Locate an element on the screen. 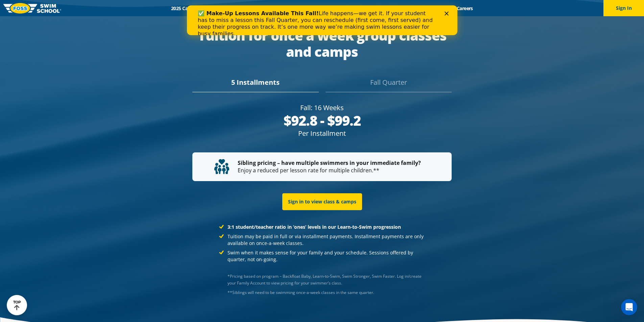 This screenshot has width=644, height=322. a: Swim Path® Program is located at coordinates (266, 8).